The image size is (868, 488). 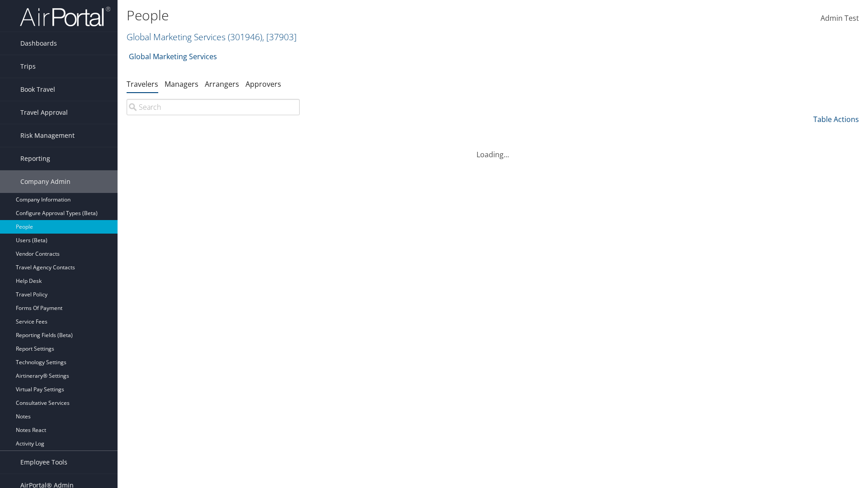 What do you see at coordinates (28, 66) in the screenshot?
I see `span: Trips` at bounding box center [28, 66].